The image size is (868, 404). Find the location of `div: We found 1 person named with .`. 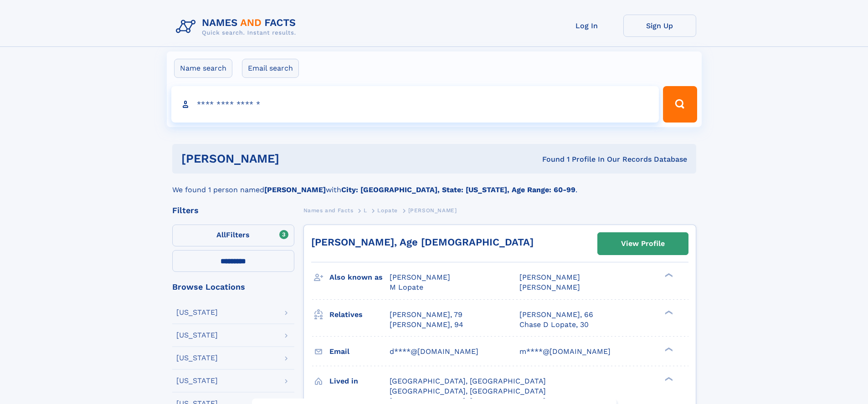

div: We found 1 person named with . is located at coordinates (434, 184).